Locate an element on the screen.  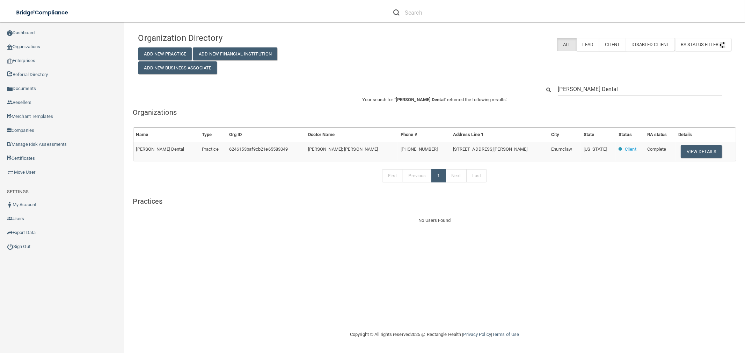
th: Type is located at coordinates (213, 135).